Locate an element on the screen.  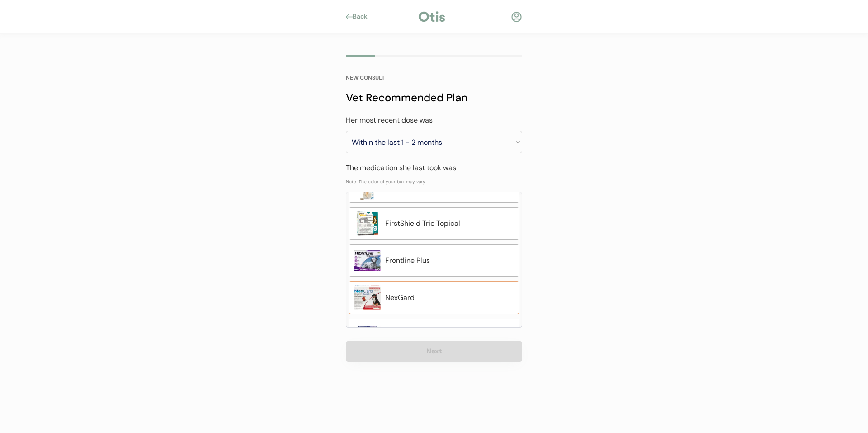
div: NexGard is located at coordinates (449, 297).